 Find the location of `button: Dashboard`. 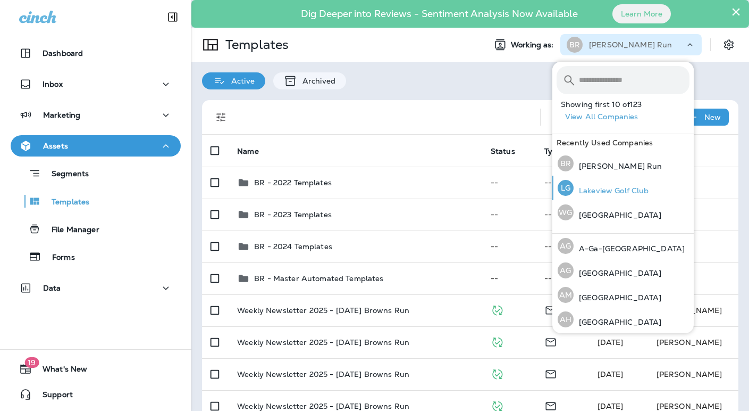

button: Dashboard is located at coordinates (96, 53).